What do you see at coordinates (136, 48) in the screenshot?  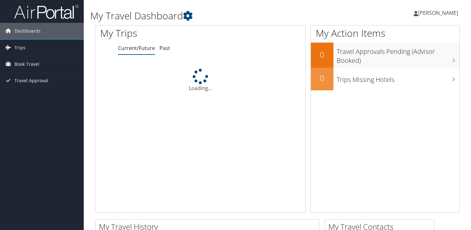 I see `a: Current/Future` at bounding box center [136, 48].